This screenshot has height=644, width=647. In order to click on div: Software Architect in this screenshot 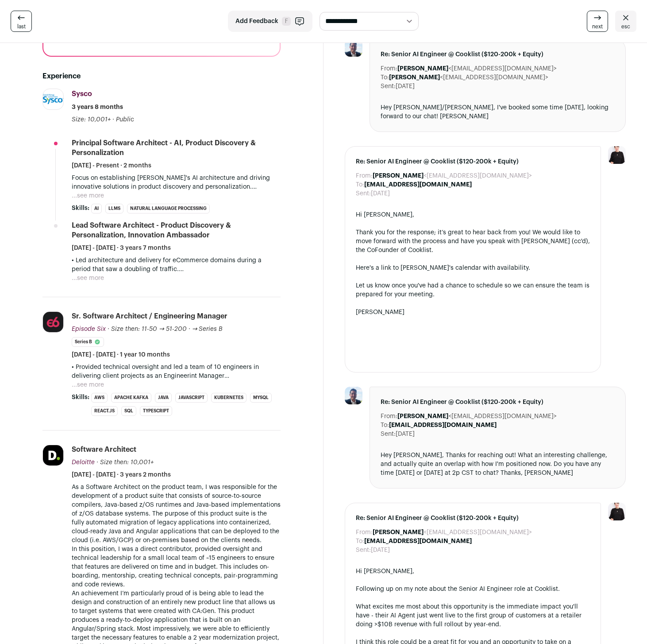, I will do `click(104, 450)`.